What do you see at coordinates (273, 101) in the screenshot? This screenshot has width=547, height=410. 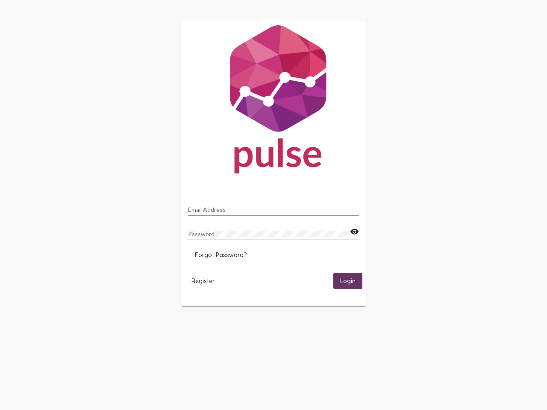 I see `img: Pulse For Good Logo` at bounding box center [273, 101].